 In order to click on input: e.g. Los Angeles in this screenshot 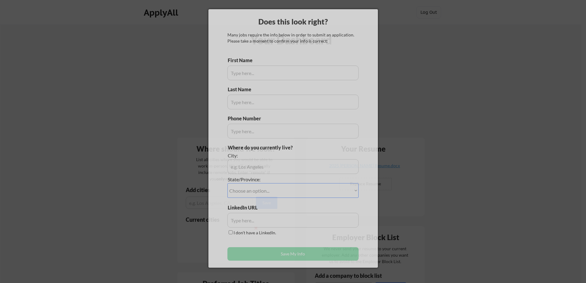, I will do `click(293, 167)`.